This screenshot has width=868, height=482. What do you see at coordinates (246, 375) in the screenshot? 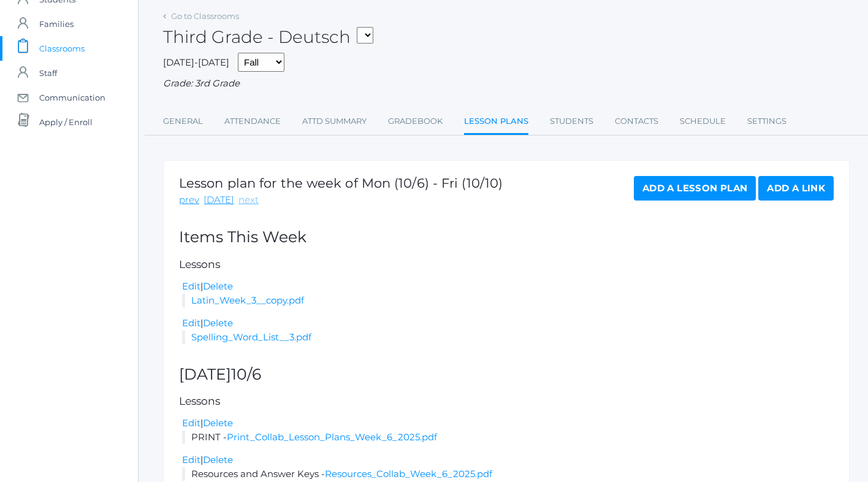
I see `span: 10/6` at bounding box center [246, 375].